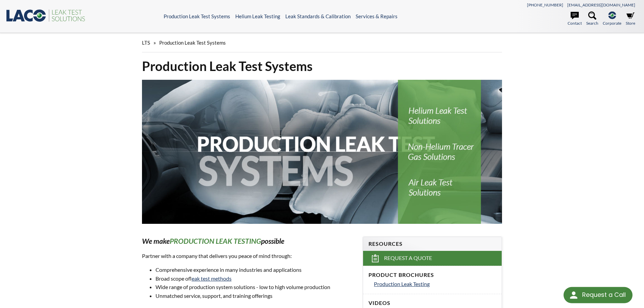  What do you see at coordinates (215, 241) in the screenshot?
I see `strong: PRODUCTION LEAK TESTING` at bounding box center [215, 241].